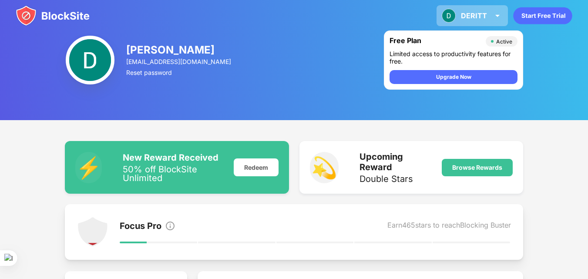 Image resolution: width=588 pixels, height=279 pixels. I want to click on div: DERITT, so click(474, 16).